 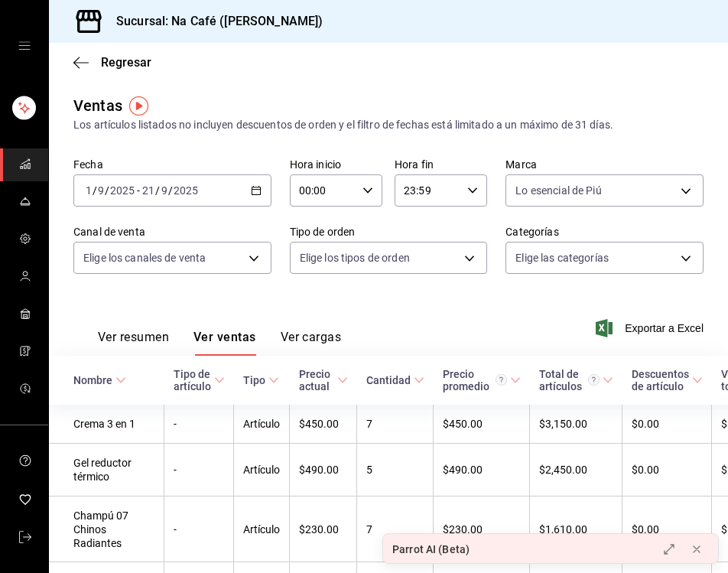 What do you see at coordinates (344, 124) in the screenshot?
I see `font: Los artículos listados no incluyen descuentos de orden y el filtro de fechas está limitado a un m...` at bounding box center [344, 124].